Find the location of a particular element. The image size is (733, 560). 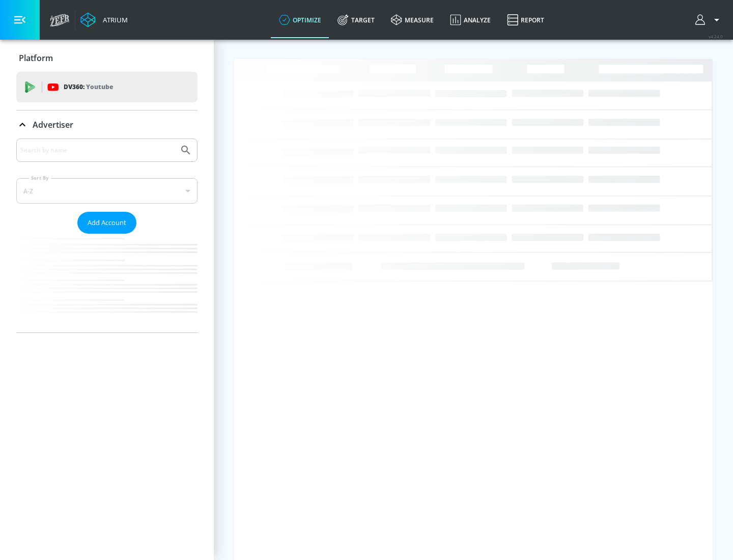

p: Youtube is located at coordinates (99, 86).